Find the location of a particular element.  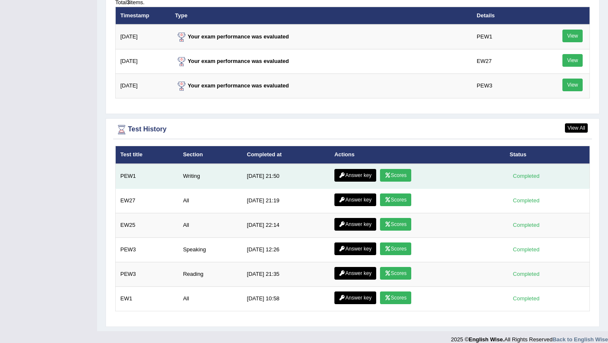

a: View All is located at coordinates (577, 128).